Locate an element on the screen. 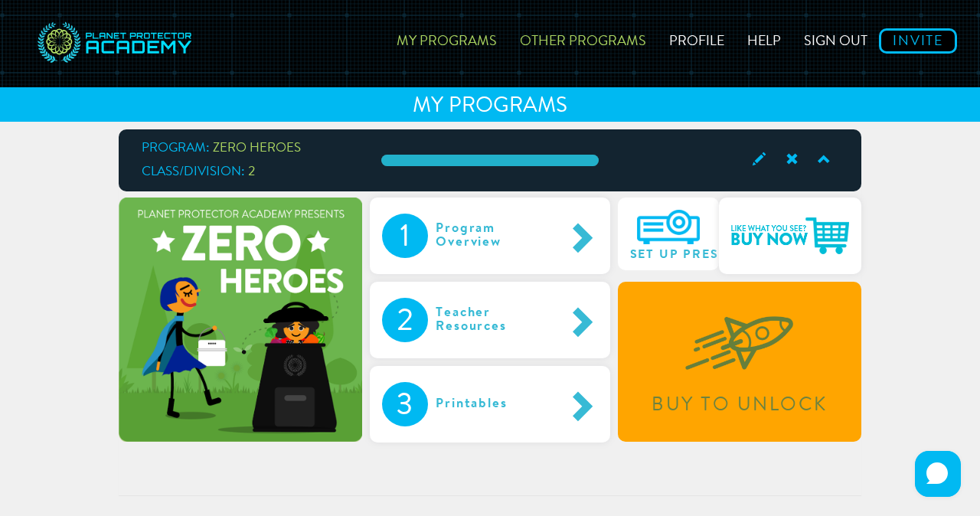 This screenshot has height=516, width=980. a: Other Programs is located at coordinates (583, 38).